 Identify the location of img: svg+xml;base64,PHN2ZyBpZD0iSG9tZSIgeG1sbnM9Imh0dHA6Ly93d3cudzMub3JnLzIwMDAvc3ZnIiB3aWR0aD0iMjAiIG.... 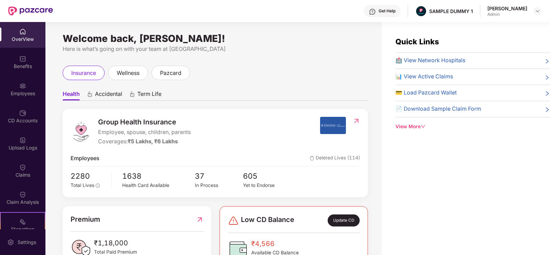
(23, 32).